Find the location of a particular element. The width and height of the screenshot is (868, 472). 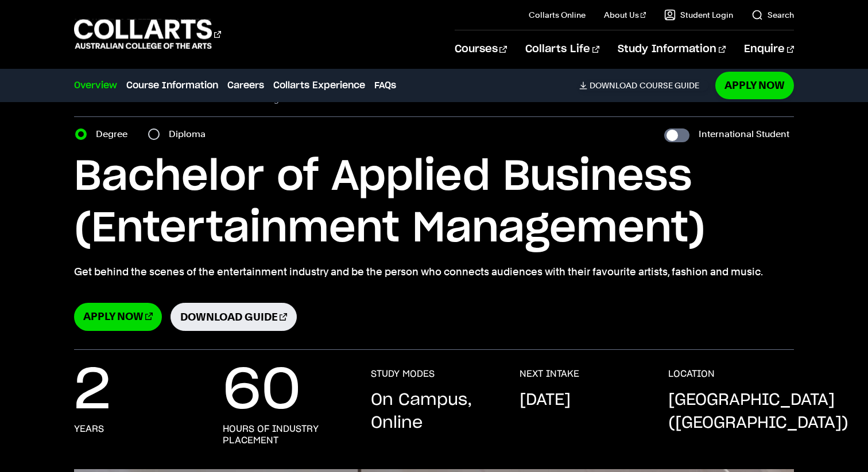

p: On Campus, Online is located at coordinates (433, 412).